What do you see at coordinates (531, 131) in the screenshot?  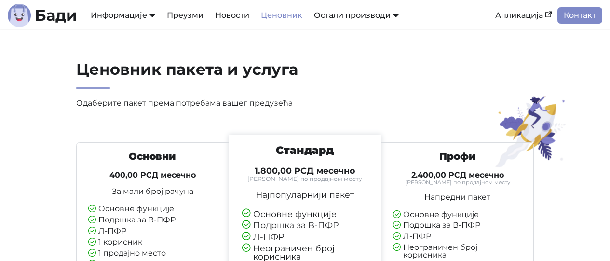 I see `img: Ценовник пакета и услуга` at bounding box center [531, 131].